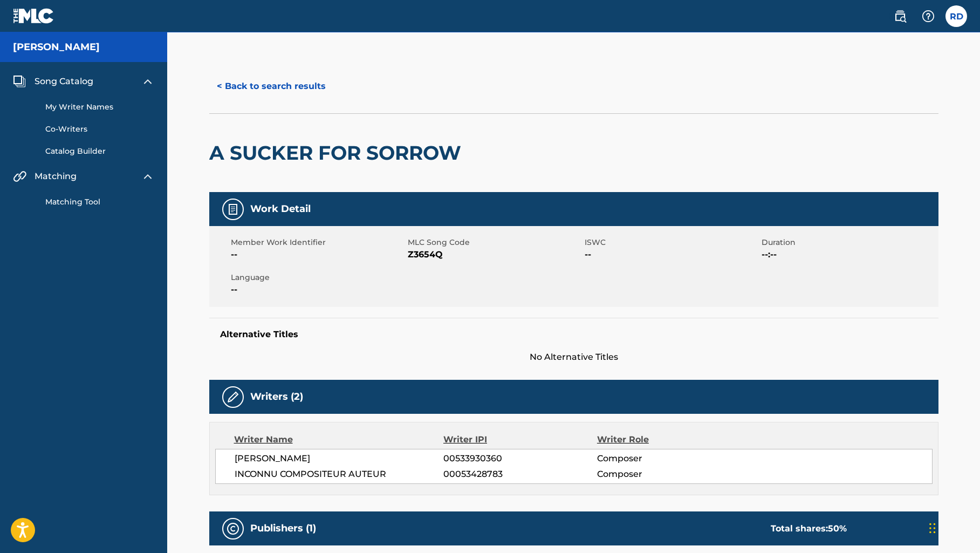 The image size is (980, 553). Describe the element at coordinates (34, 15) in the screenshot. I see `img: MLC Logo` at that location.